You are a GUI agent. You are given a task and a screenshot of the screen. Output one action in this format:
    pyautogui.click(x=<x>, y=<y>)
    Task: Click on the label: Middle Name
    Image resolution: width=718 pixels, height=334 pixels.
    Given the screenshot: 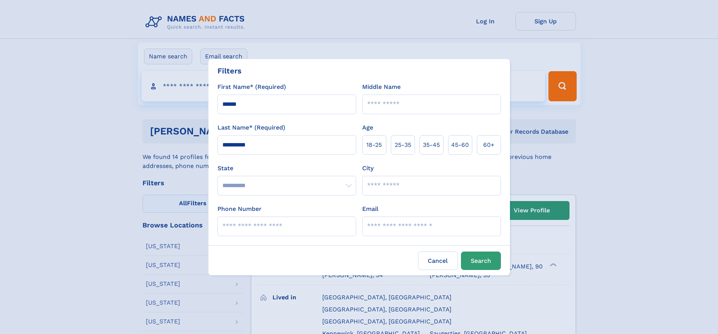 What is the action you would take?
    pyautogui.click(x=381, y=87)
    